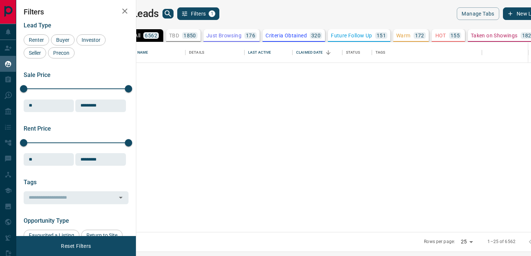 The width and height of the screenshot is (531, 256). Describe the element at coordinates (419, 35) in the screenshot. I see `p: 172` at that location.